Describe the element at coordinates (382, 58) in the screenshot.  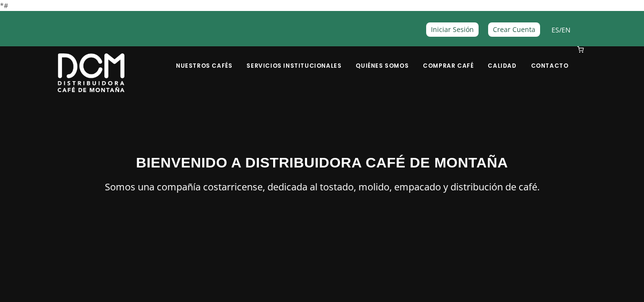
I see `a: Quiénes Somos` at that location.